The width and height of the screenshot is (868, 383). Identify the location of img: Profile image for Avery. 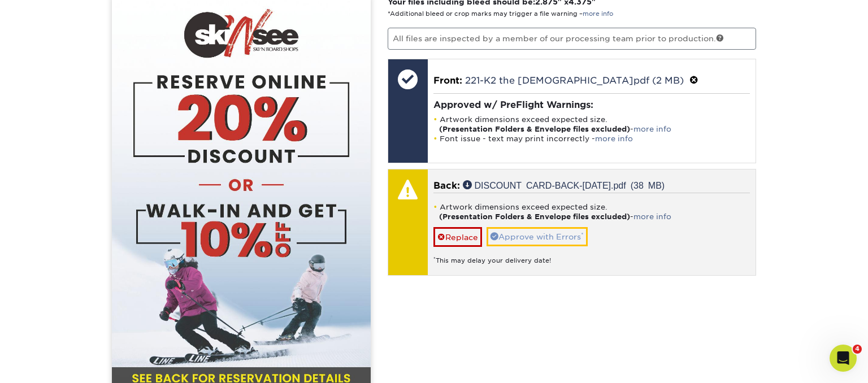
(167, 29).